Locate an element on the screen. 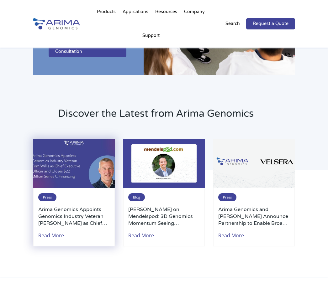 This screenshot has height=294, width=328. div: Chat Widget is located at coordinates (312, 279).